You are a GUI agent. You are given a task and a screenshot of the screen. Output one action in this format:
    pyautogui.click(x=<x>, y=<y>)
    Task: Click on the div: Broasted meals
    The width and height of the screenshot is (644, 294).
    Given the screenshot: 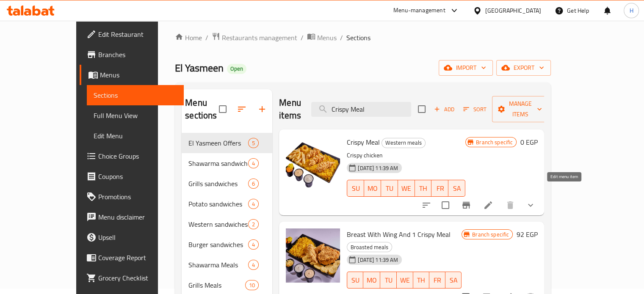 What is the action you would take?
    pyautogui.click(x=369, y=247)
    